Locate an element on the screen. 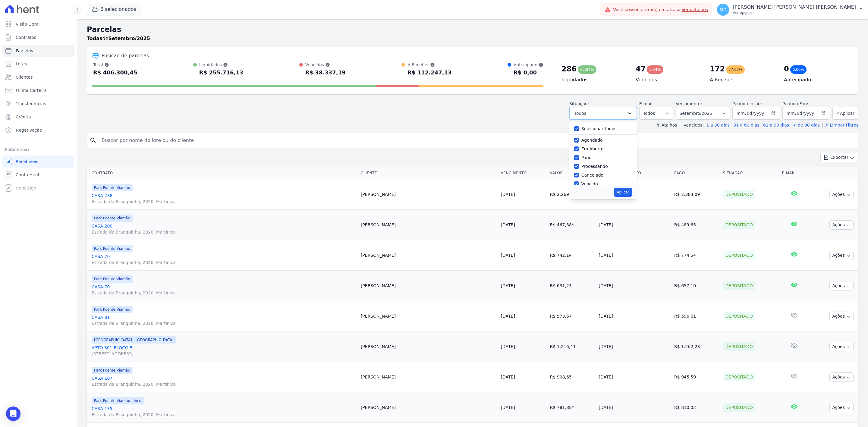 The width and height of the screenshot is (868, 427). a: Contratos is located at coordinates (38, 37).